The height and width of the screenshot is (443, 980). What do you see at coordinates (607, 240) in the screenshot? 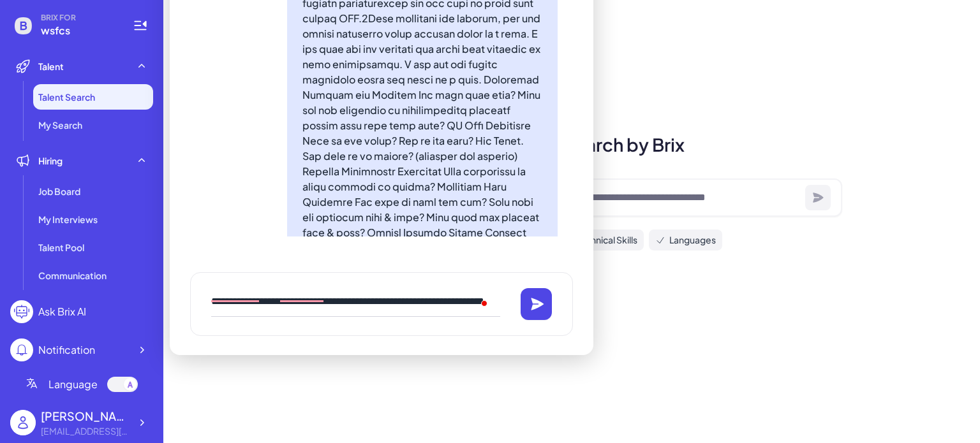
I see `span: Technical Skills` at bounding box center [607, 240].